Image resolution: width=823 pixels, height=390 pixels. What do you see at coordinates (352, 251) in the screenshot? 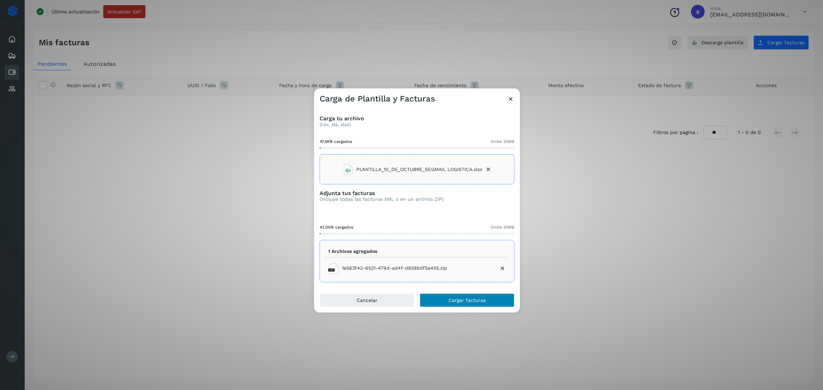
I see `p: 1 Archivos agregados` at bounding box center [352, 251].